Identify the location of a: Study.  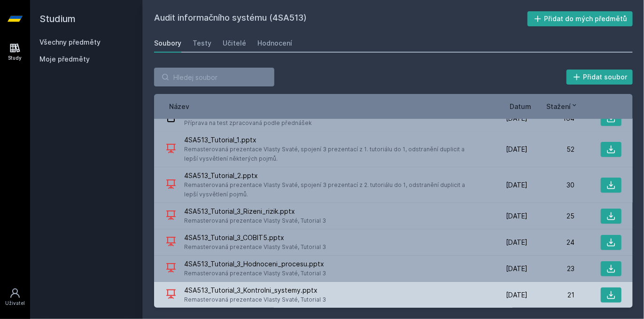
(15, 51).